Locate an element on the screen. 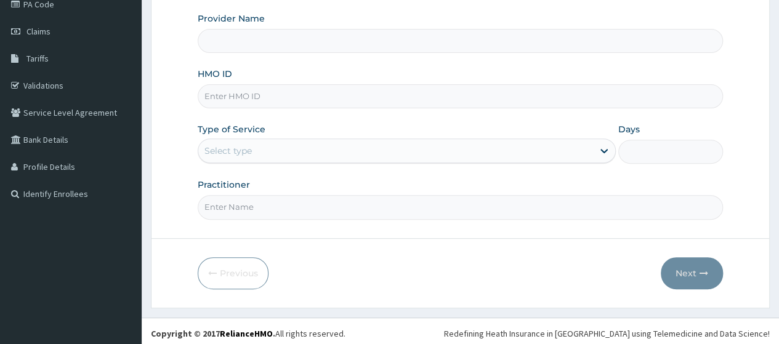  button: Previous is located at coordinates (233, 274).